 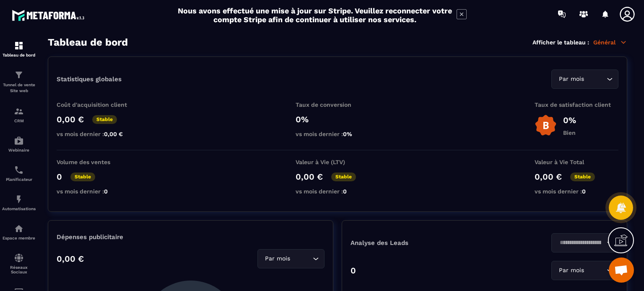 I want to click on p: Valeur à Vie Total, so click(x=577, y=162).